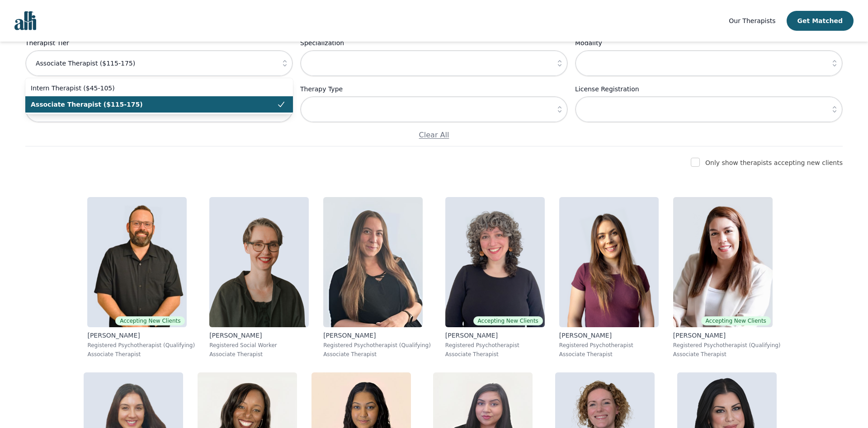  Describe the element at coordinates (154, 104) in the screenshot. I see `span: Associate Therapist ($115-175)` at that location.